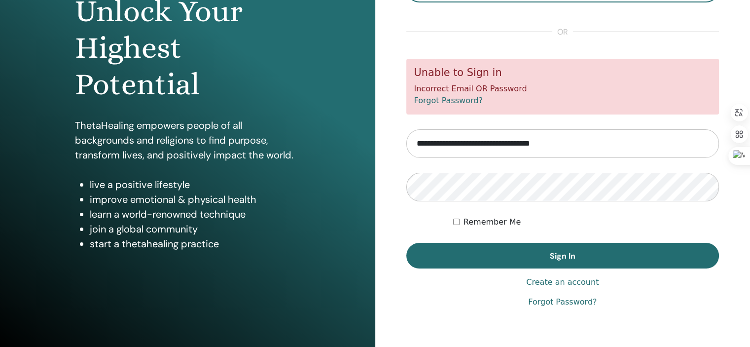 The width and height of the screenshot is (750, 347). I want to click on li: improve emotional & physical health, so click(195, 199).